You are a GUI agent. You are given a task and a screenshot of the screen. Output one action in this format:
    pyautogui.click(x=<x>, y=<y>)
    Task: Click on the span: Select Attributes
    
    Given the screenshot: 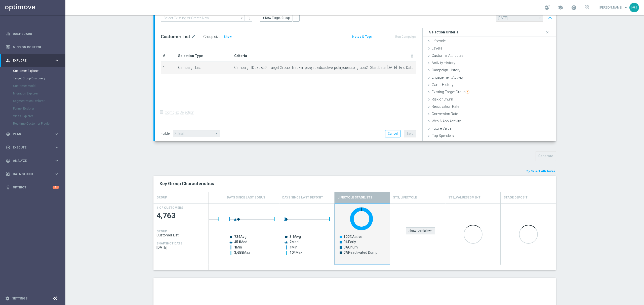 What is the action you would take?
    pyautogui.click(x=543, y=172)
    